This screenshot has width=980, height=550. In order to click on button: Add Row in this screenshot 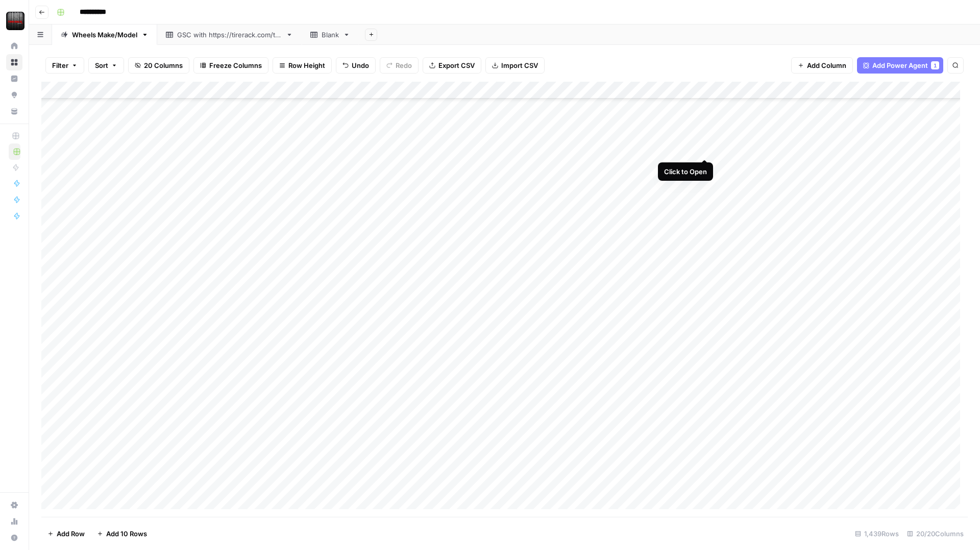, I will do `click(66, 533)`.